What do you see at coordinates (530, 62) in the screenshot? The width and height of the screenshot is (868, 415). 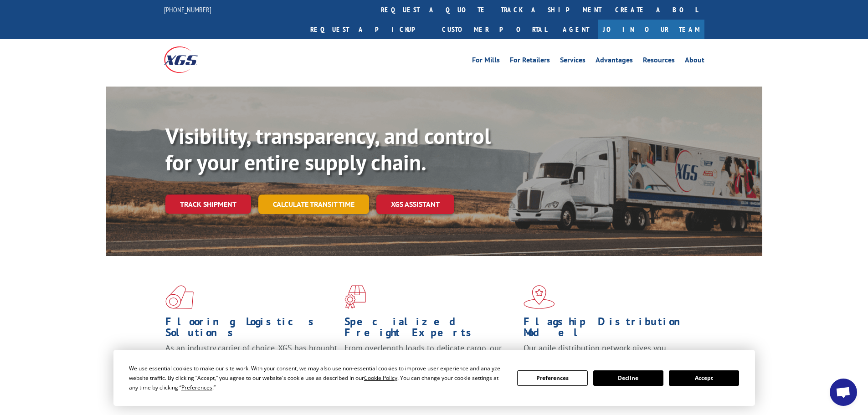 I see `a: For Retailers` at bounding box center [530, 62].